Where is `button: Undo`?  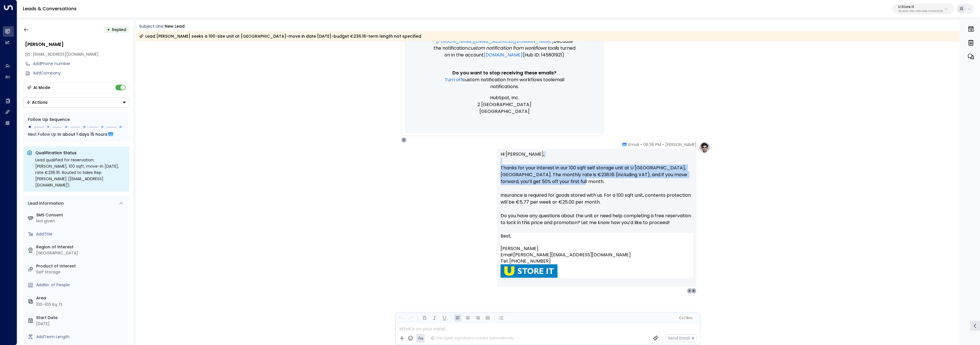 button: Undo is located at coordinates (401, 318).